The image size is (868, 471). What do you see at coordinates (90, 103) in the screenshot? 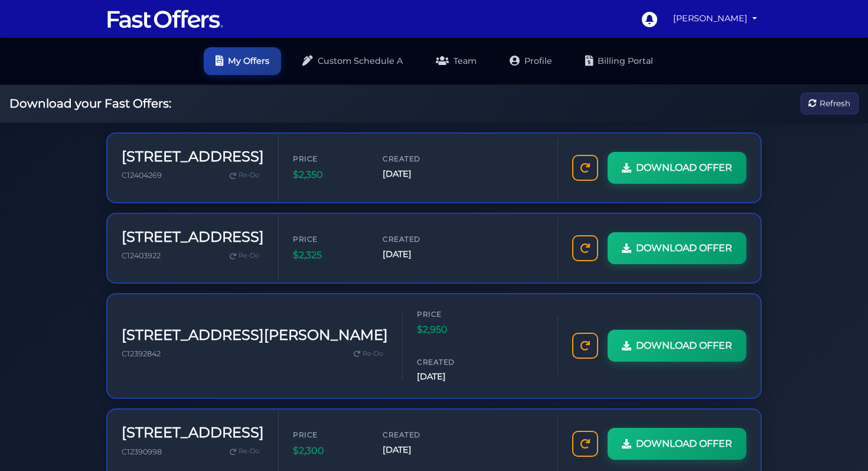
I see `h2: Download your Fast Offers:` at bounding box center [90, 103].